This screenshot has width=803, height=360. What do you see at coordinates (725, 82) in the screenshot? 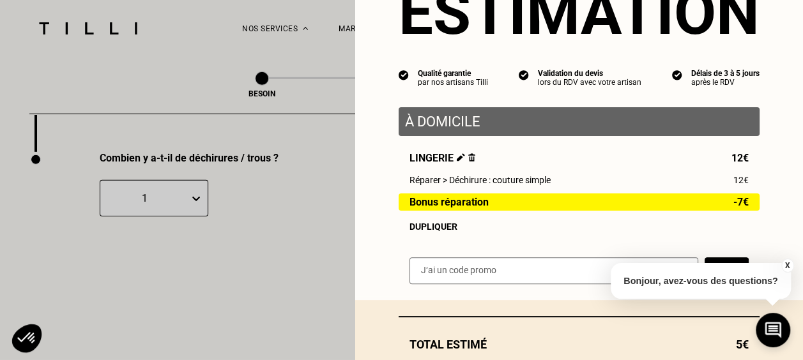
I see `div: après le RDV` at bounding box center [725, 82].